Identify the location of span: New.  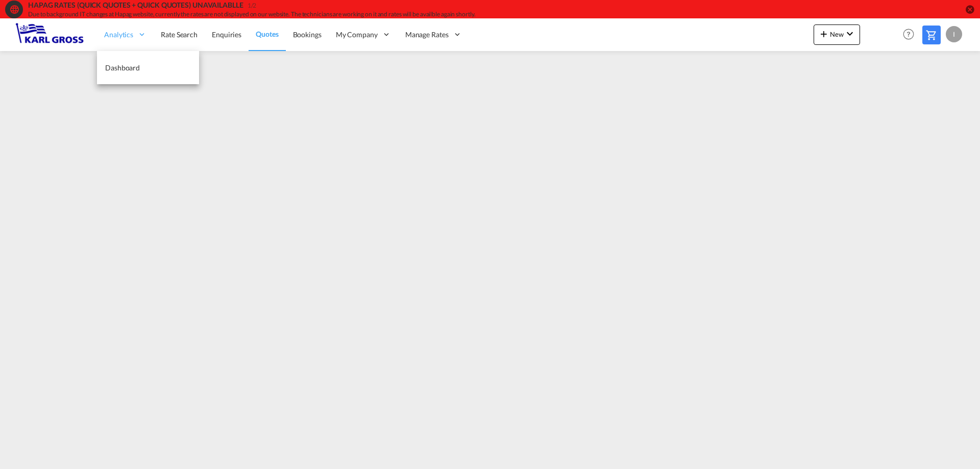
(837, 34).